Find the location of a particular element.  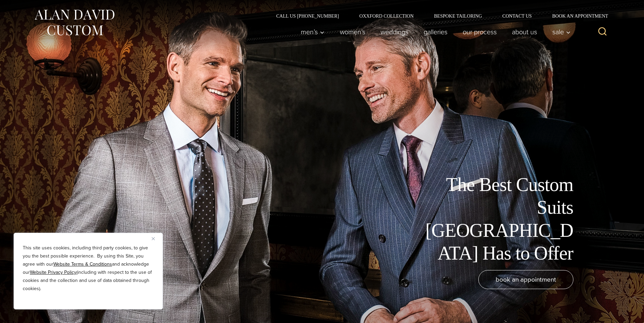

img: Alan David Custom is located at coordinates (74, 22).